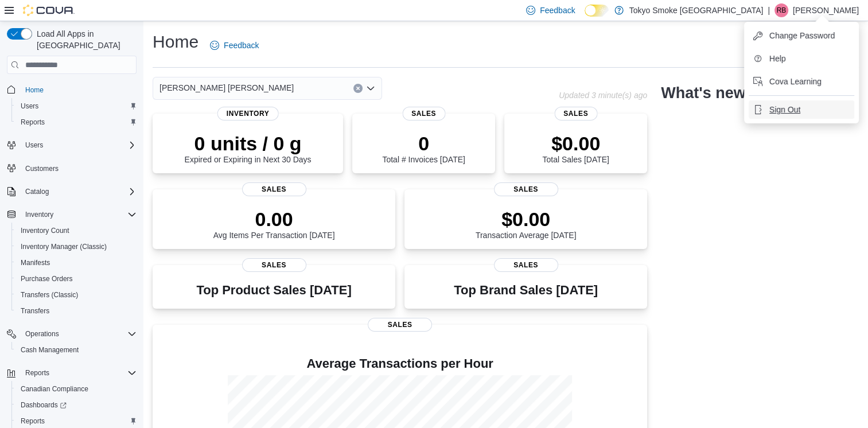 The height and width of the screenshot is (428, 868). Describe the element at coordinates (55, 389) in the screenshot. I see `span: Canadian Compliance` at that location.